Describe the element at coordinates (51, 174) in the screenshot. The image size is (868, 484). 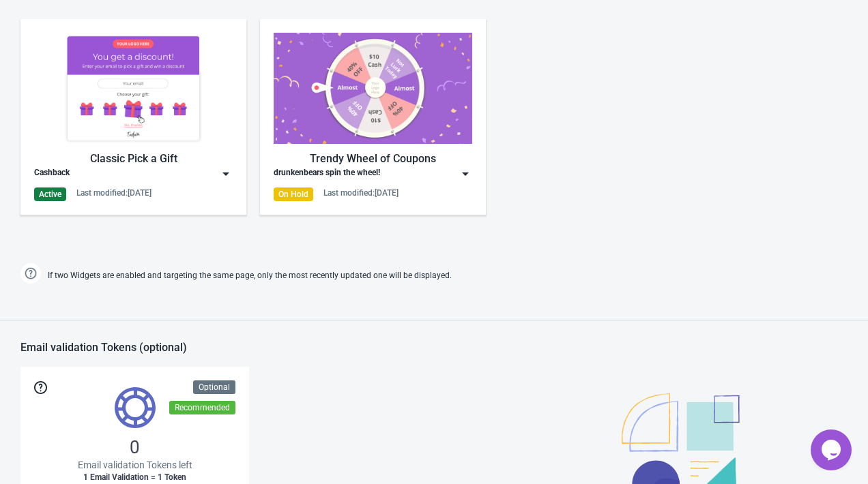
I see `div: Cashback` at that location.